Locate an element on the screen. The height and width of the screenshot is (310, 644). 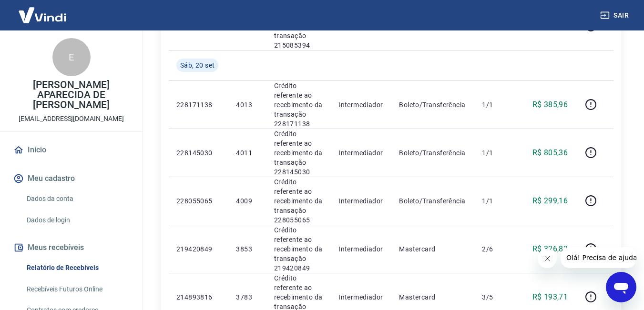
p: 4013 is located at coordinates (247, 105).